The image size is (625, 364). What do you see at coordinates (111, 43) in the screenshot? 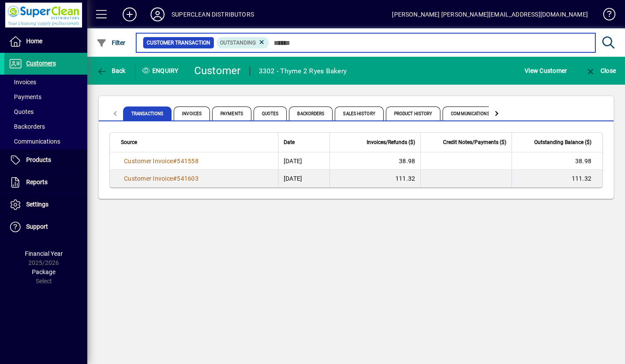
I see `button: Filter` at bounding box center [111, 43].